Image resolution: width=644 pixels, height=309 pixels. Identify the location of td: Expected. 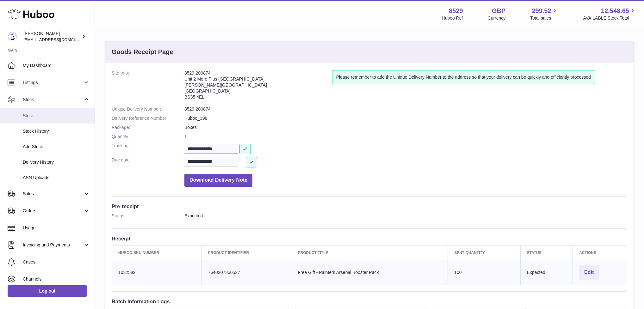
(547, 272).